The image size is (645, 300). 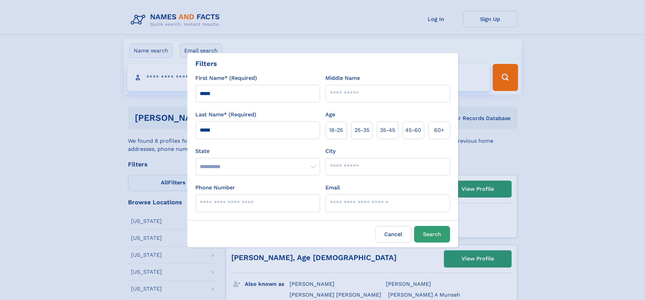 I want to click on label: Age, so click(x=330, y=115).